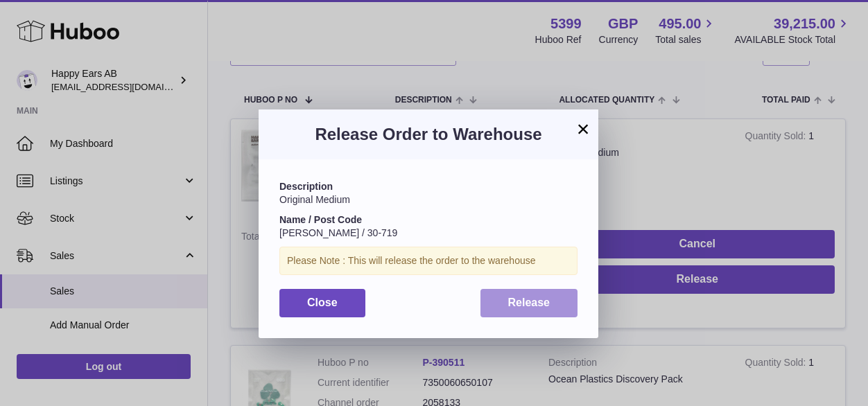 The height and width of the screenshot is (406, 868). I want to click on button: Release, so click(529, 303).